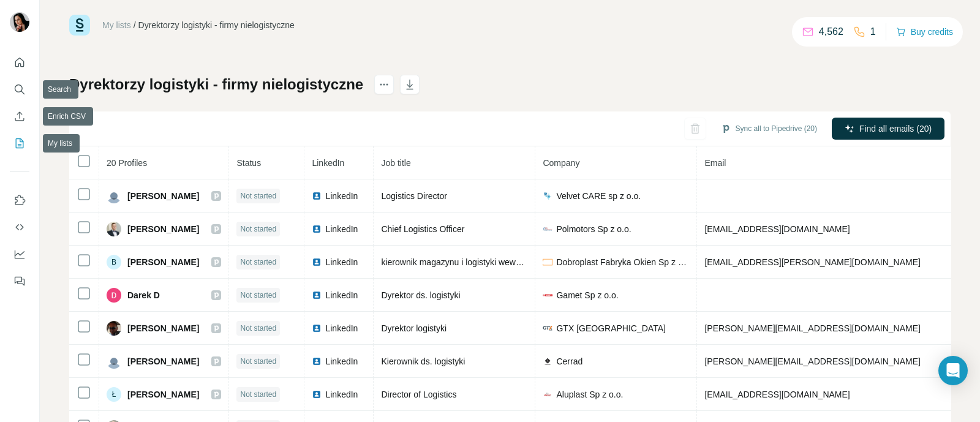 The height and width of the screenshot is (422, 980). Describe the element at coordinates (249, 163) in the screenshot. I see `span: Status` at that location.